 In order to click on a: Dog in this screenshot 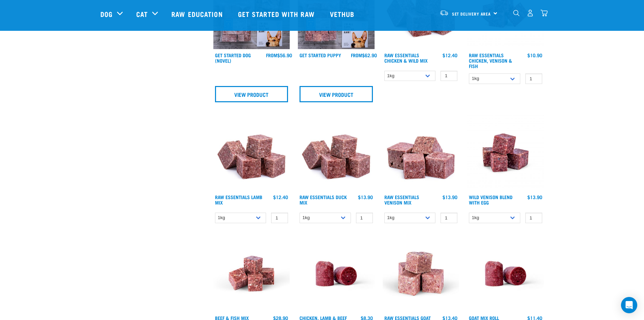, I will do `click(107, 14)`.